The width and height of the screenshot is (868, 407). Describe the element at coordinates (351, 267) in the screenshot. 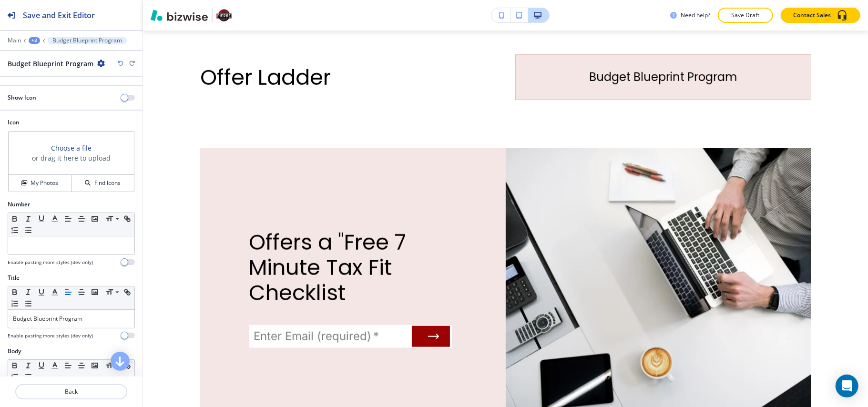

I see `p: Offers a "Free 7 Minute Tax Fit Checklist` at that location.